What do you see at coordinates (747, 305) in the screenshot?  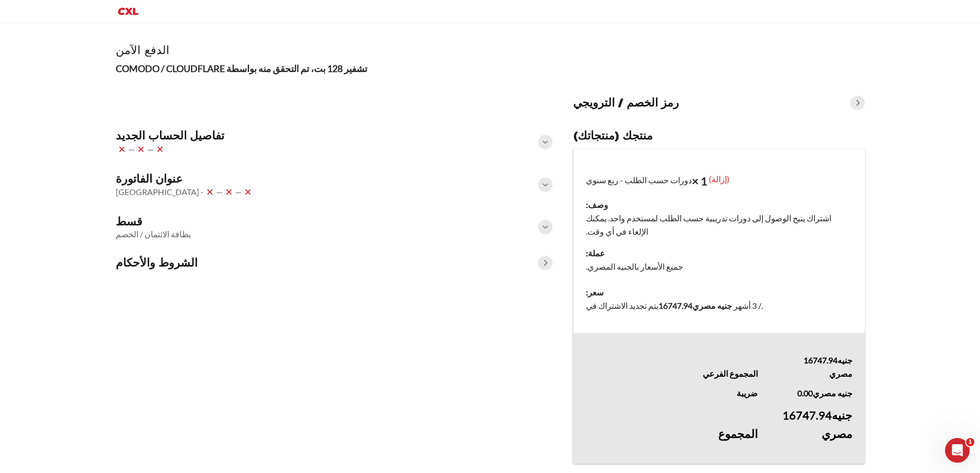 I see `font: / 3 أشهر` at bounding box center [747, 305].